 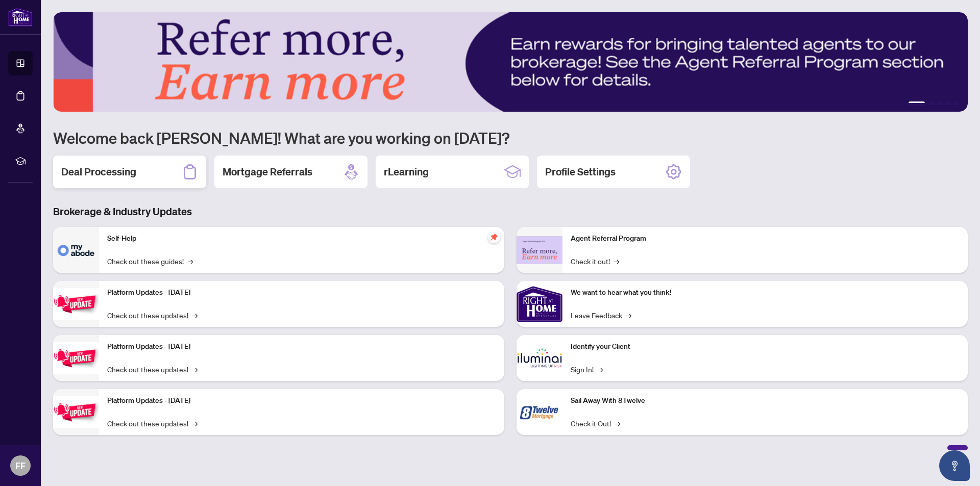 I want to click on a: Check it Out!→, so click(x=595, y=424).